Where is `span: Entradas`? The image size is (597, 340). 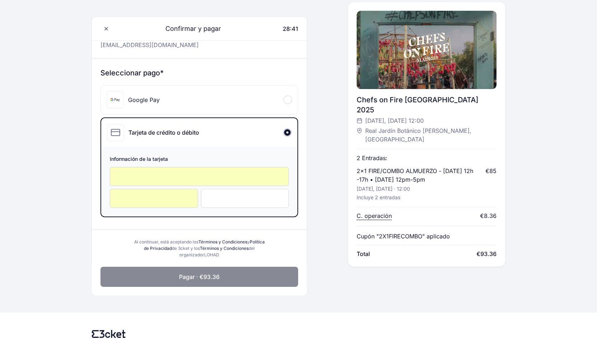
span: Entradas is located at coordinates (390, 197).